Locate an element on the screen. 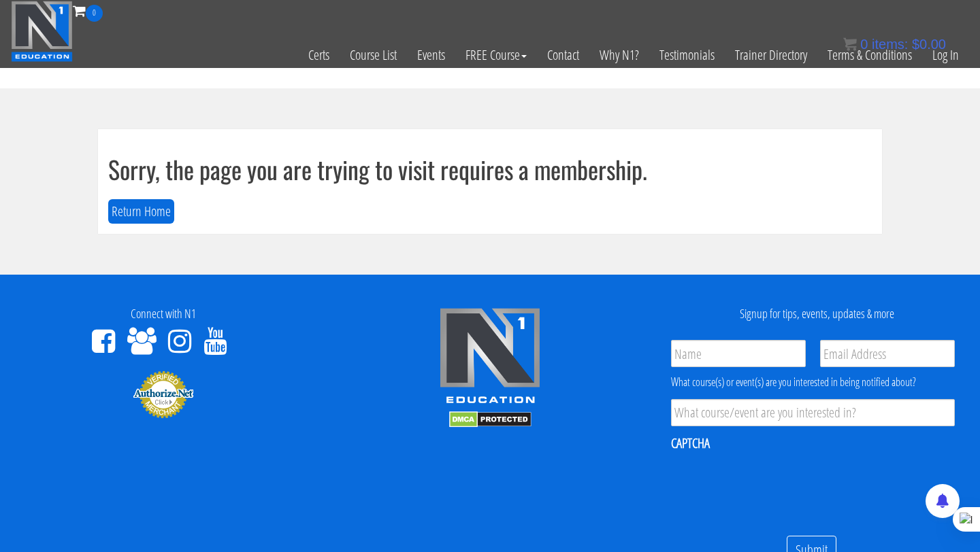 This screenshot has height=552, width=980. span: items: is located at coordinates (889, 44).